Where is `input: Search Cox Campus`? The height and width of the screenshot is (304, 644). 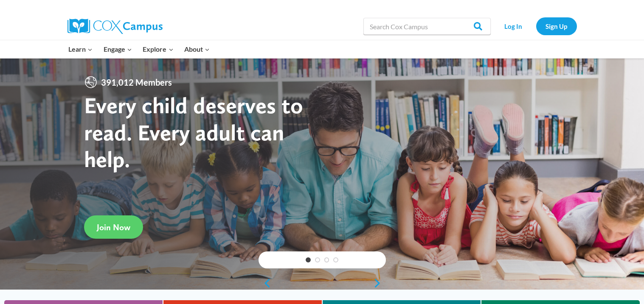
input: Search Cox Campus is located at coordinates (427, 27).